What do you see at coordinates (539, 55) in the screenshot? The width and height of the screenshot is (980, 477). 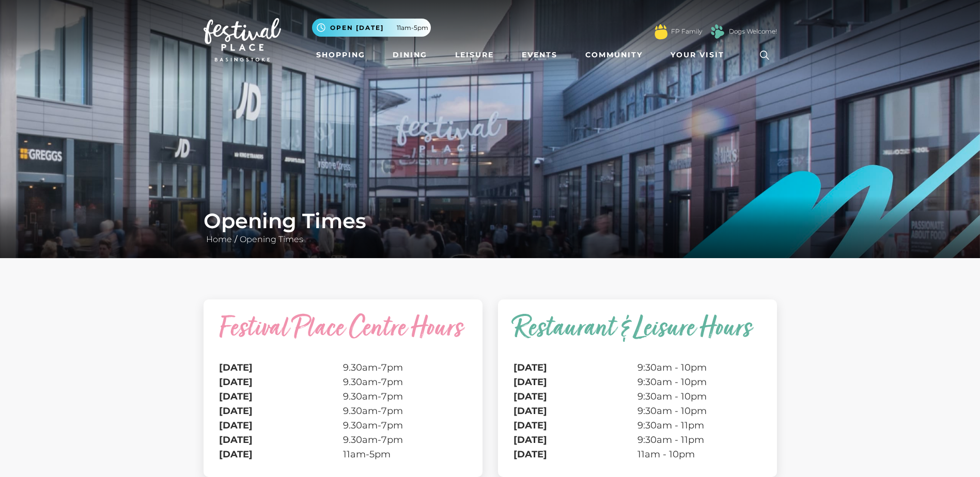 I see `a: Events` at bounding box center [539, 55].